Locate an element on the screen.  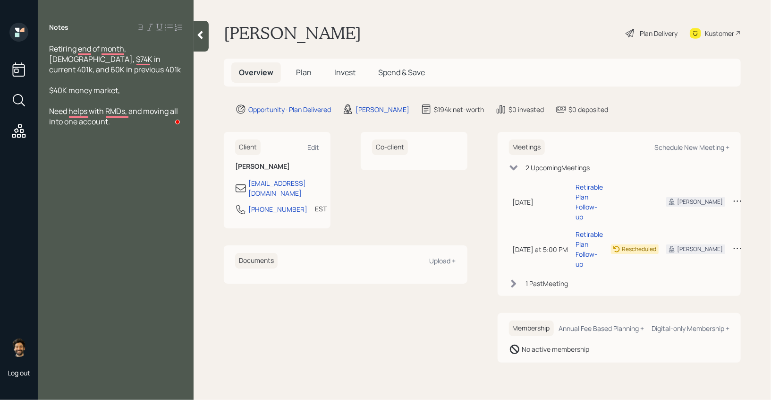
div: Digital-only Membership + is located at coordinates (691, 328).